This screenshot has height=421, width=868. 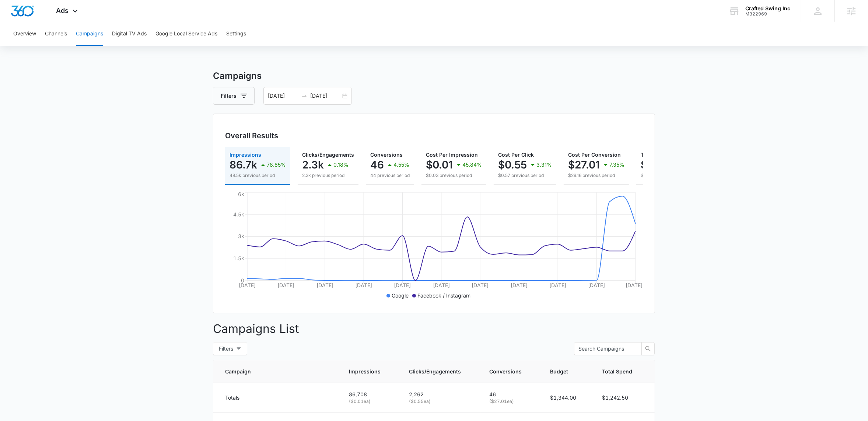 What do you see at coordinates (624, 398) in the screenshot?
I see `td: $1,242.50` at bounding box center [624, 398].